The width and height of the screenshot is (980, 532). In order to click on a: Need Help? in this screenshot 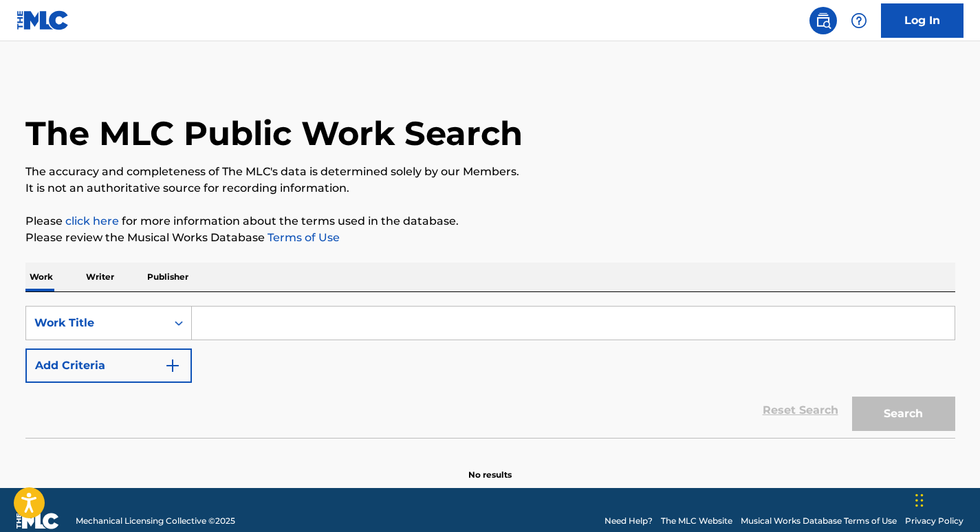, I will do `click(629, 522)`.